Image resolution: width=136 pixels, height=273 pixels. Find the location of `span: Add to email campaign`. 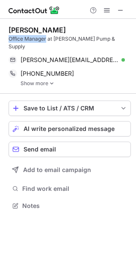

span: Add to email campaign is located at coordinates (57, 170).